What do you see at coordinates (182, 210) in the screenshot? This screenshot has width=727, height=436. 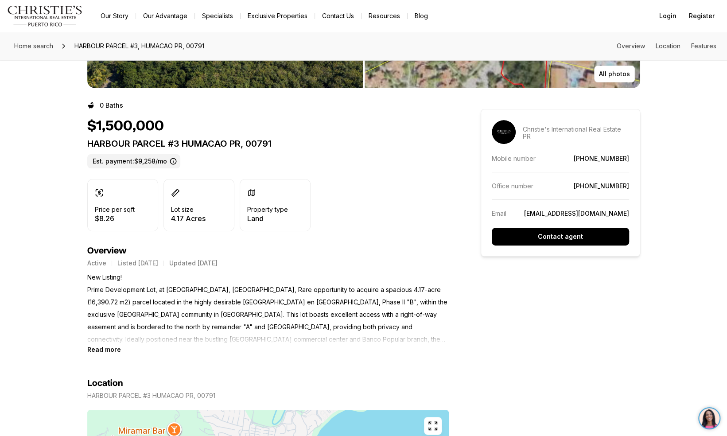 I see `p: Lot size` at bounding box center [182, 210].